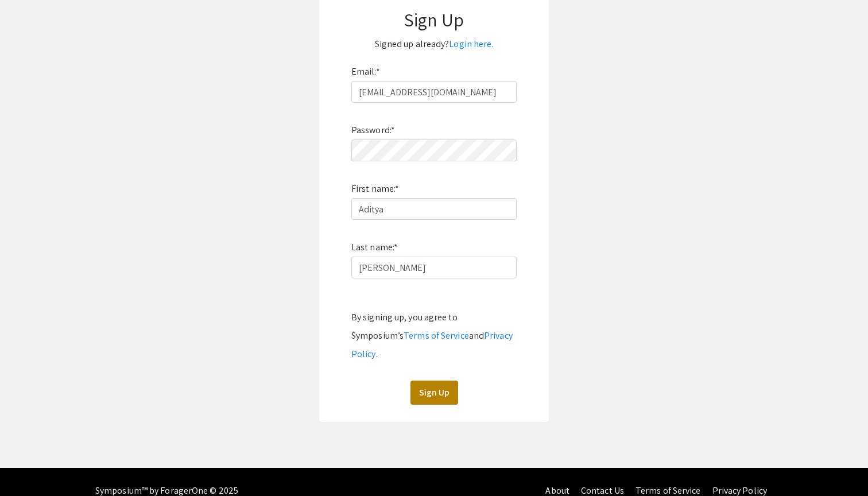 Image resolution: width=868 pixels, height=496 pixels. Describe the element at coordinates (471, 44) in the screenshot. I see `a: Login here.` at that location.